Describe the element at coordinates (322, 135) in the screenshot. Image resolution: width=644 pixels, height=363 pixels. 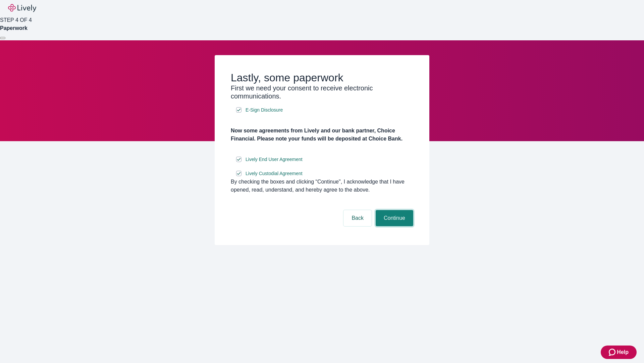
I see `h4: Now some agreements from Lively and our bank partner, Choice Financial. Please note your funds wi...` at that location.